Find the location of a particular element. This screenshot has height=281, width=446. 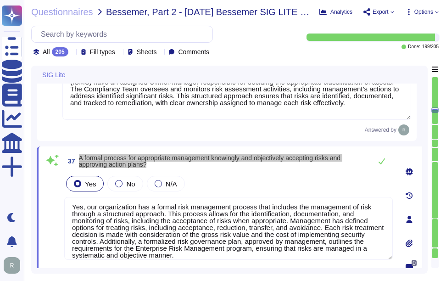

span: A formal process for appropriate management knowingly and objectively accepting risks and approvi... is located at coordinates (210, 161).